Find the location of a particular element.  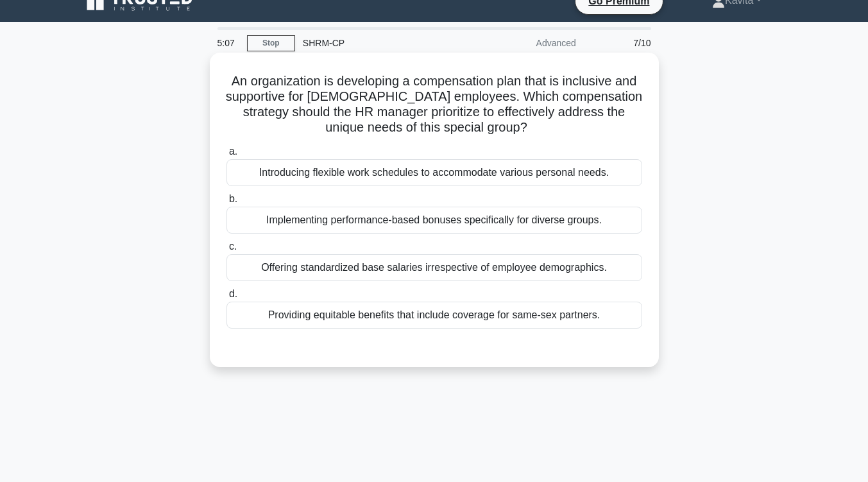

h5: An organization is developing a compensation plan that is inclusive and supportive for [DEMOGRAPH... is located at coordinates (434, 105).